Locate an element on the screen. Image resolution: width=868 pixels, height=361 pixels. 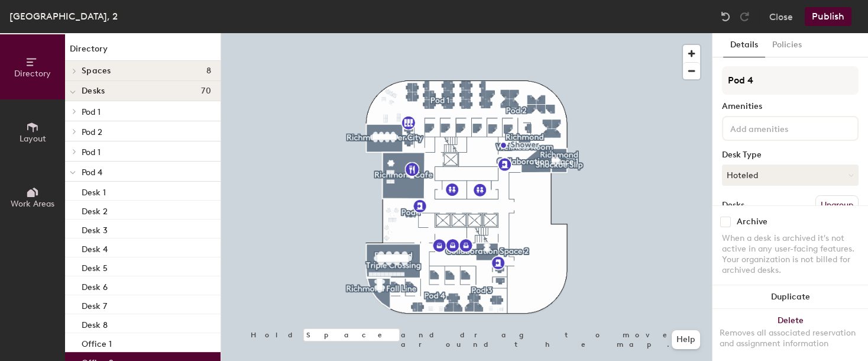
div: When a desk is archived it's not active in any user-facing features. Your organization is not bil... is located at coordinates (790, 255).